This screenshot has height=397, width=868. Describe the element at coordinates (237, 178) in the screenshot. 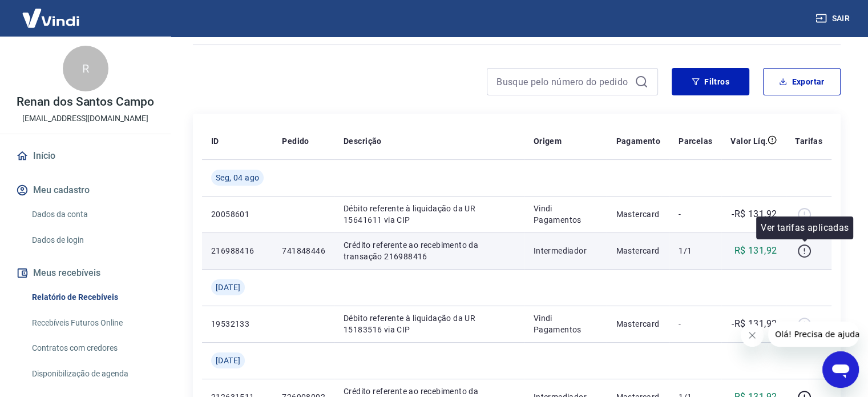

I see `span: Seg, 04 ago` at that location.